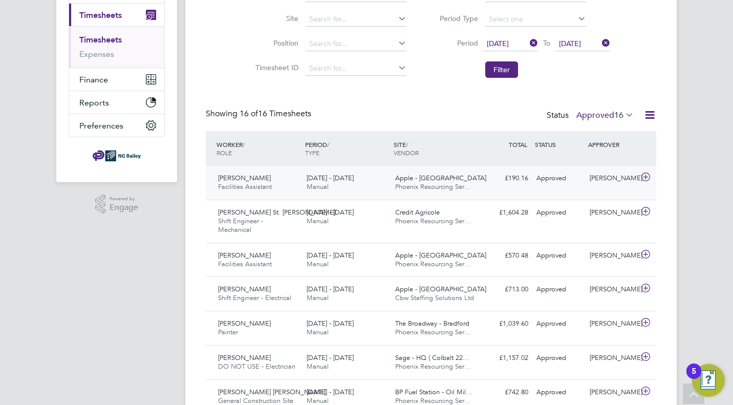 The height and width of the screenshot is (405, 733). Describe the element at coordinates (605, 115) in the screenshot. I see `label: Approved` at that location.